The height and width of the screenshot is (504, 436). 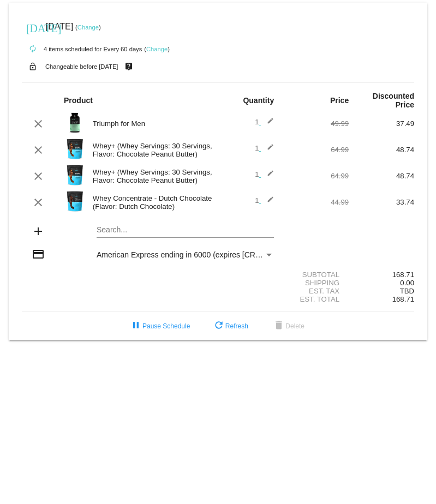 What do you see at coordinates (407, 282) in the screenshot?
I see `span: 0.00` at bounding box center [407, 282].